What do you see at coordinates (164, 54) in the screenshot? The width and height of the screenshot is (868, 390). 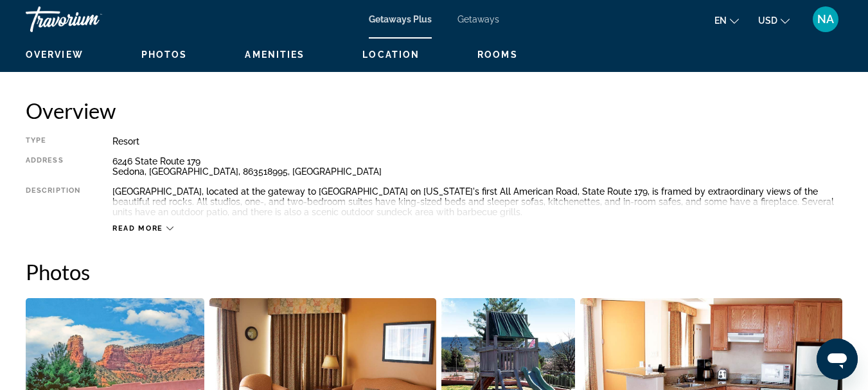 I see `span: Photos` at bounding box center [164, 54].